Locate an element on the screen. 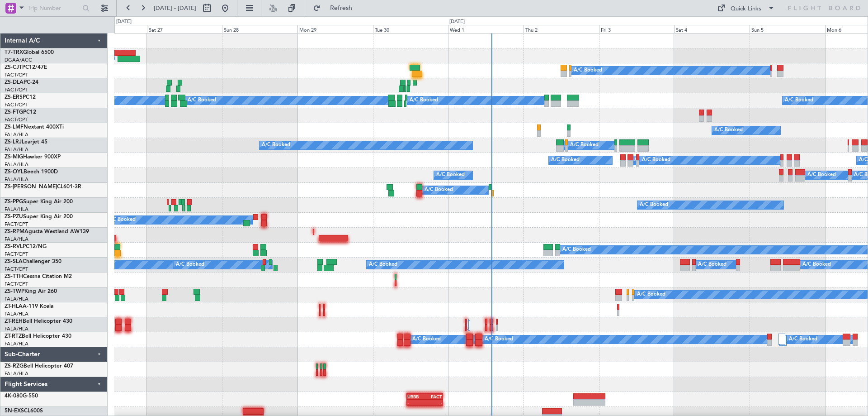 Image resolution: width=868 pixels, height=416 pixels. a: ZT-HLAA-119 Koala is located at coordinates (29, 306).